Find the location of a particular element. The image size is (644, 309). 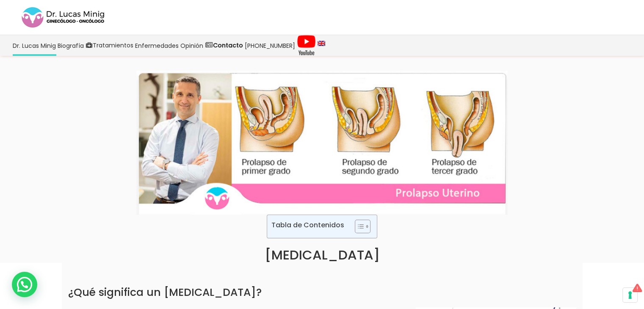

a: language english is located at coordinates (321, 45).